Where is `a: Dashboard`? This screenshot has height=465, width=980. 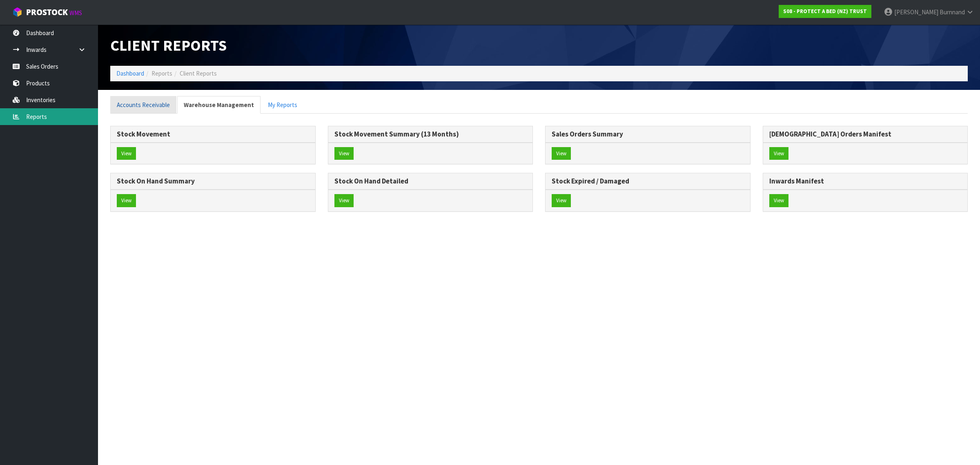 a: Dashboard is located at coordinates (130, 73).